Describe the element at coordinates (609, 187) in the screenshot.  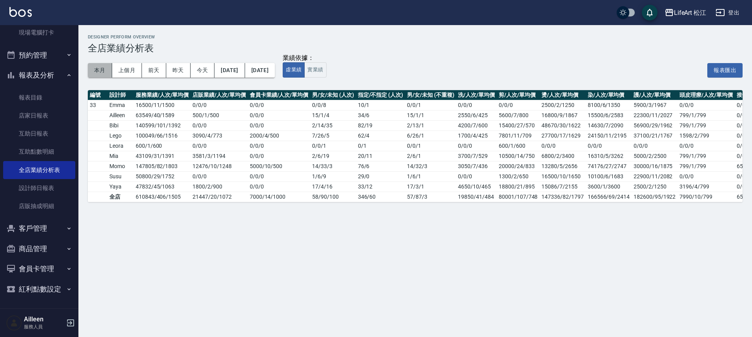
I see `td: 3600/1/3600` at that location.